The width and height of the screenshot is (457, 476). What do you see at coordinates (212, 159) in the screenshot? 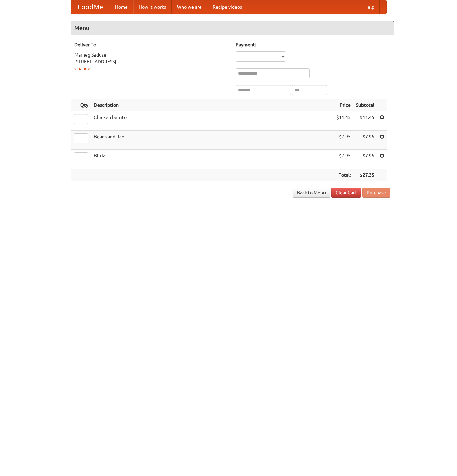
I see `td: Birria` at bounding box center [212, 159].